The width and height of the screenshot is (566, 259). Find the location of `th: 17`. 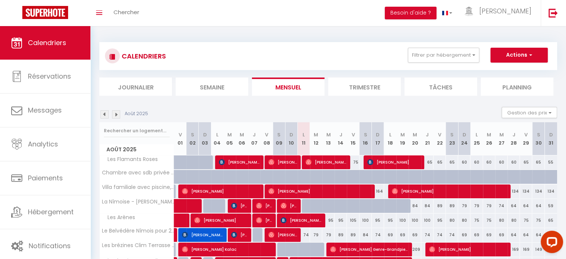

th: 17 is located at coordinates (378, 138).